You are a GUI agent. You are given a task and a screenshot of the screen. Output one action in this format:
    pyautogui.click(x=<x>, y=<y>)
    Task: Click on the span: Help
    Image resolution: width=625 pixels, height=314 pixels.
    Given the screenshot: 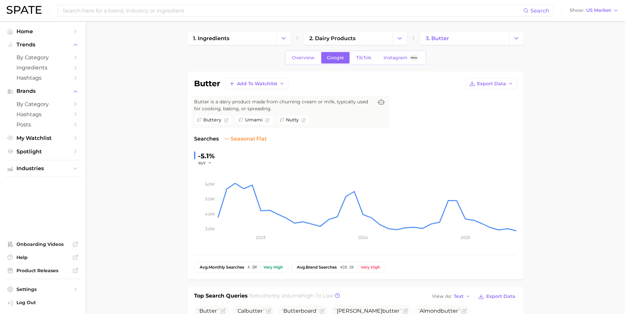 What is the action you would take?
    pyautogui.click(x=43, y=258)
    